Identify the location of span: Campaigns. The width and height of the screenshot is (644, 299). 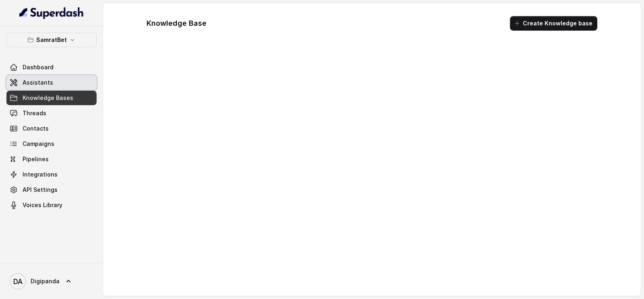
(38, 144).